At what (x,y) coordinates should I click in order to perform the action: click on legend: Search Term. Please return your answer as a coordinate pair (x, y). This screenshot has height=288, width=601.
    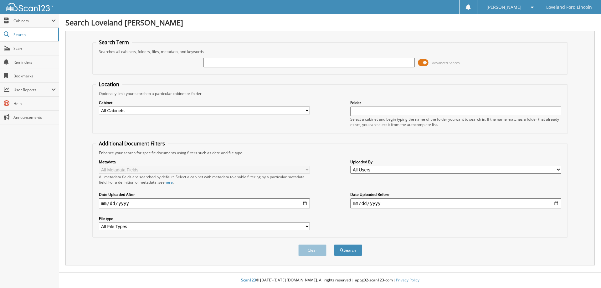
    Looking at the image, I should click on (114, 42).